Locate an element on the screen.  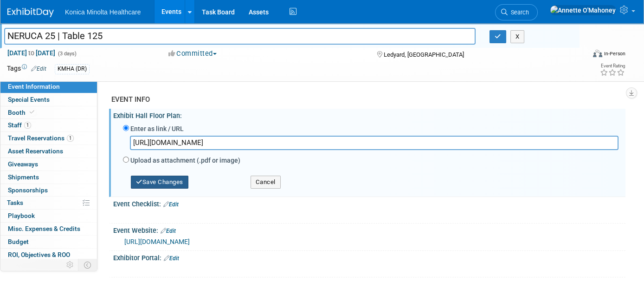
span: Booth is located at coordinates (22, 112).